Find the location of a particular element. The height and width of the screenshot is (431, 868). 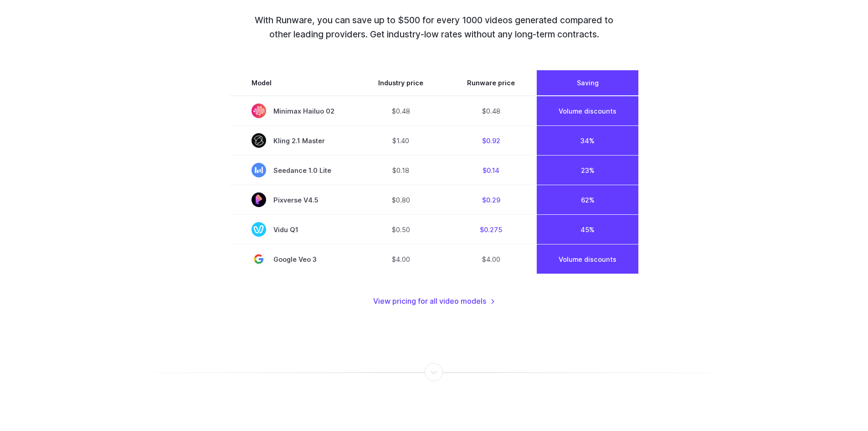

td: $0.50 is located at coordinates (400, 229).